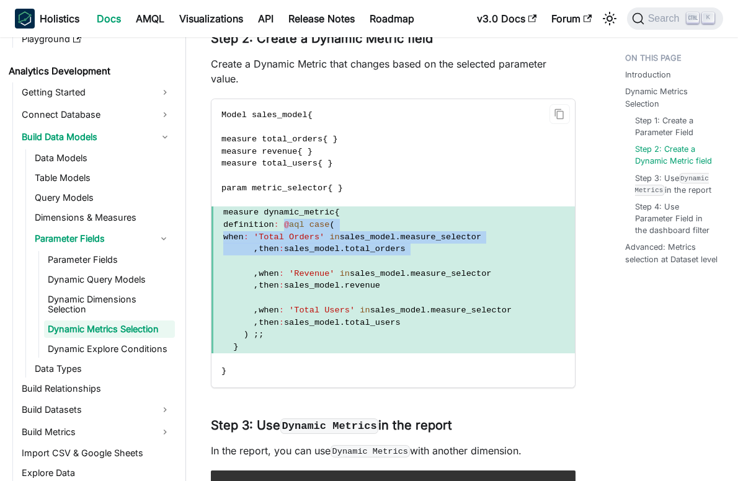  What do you see at coordinates (272, 139) in the screenshot?
I see `span: measure total_orders` at bounding box center [272, 139].